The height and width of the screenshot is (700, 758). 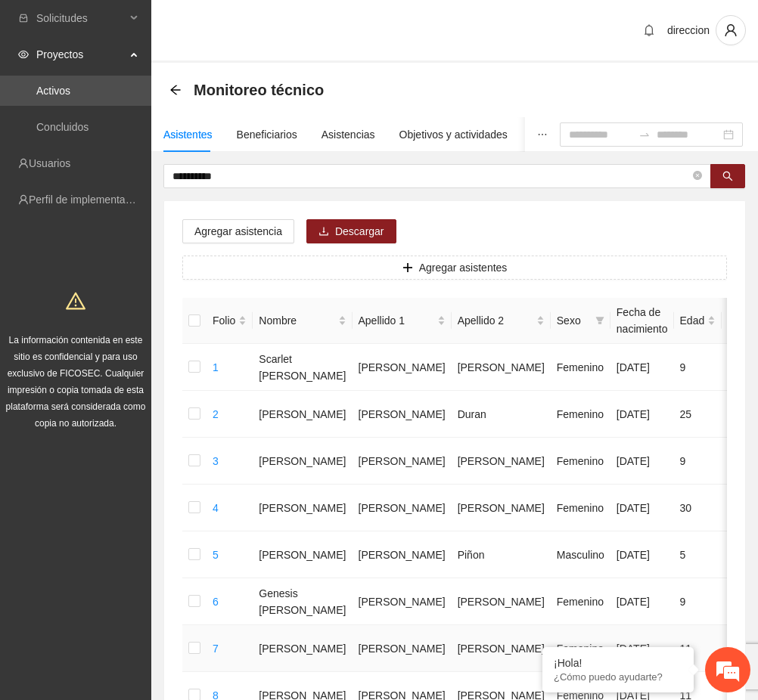 What do you see at coordinates (49, 163) in the screenshot?
I see `a: Usuarios` at bounding box center [49, 163].